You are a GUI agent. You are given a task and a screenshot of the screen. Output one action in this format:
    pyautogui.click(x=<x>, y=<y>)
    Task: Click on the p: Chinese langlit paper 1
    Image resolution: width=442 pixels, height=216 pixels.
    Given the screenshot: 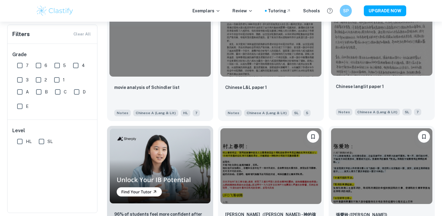 What is the action you would take?
    pyautogui.click(x=360, y=87)
    